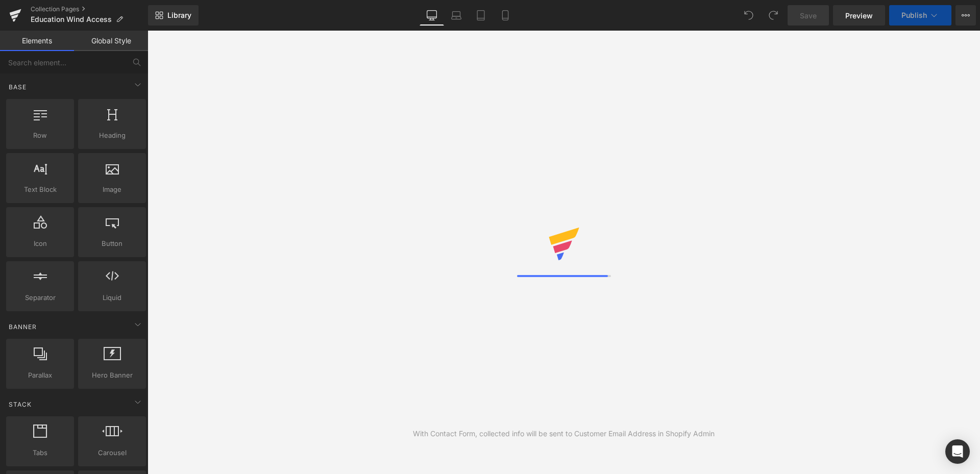 The height and width of the screenshot is (474, 980). Describe the element at coordinates (40, 135) in the screenshot. I see `span: Row` at that location.